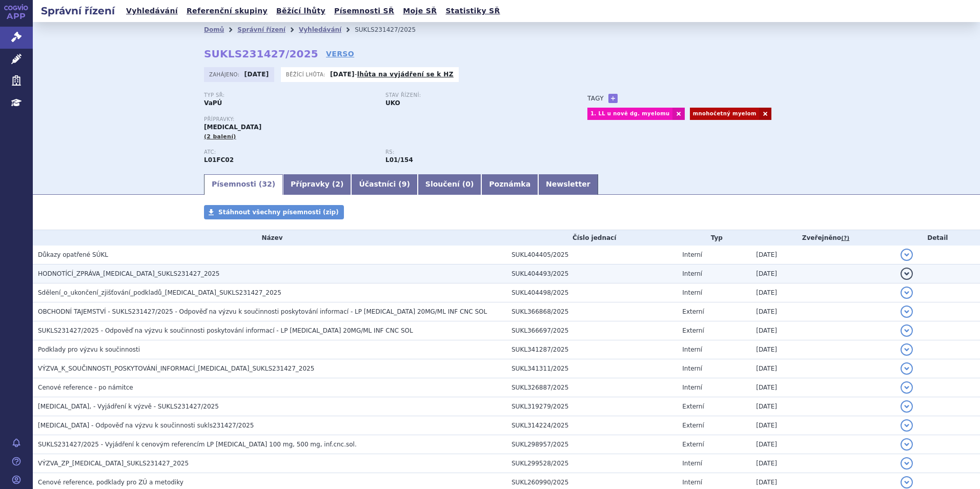 The width and height of the screenshot is (980, 489). What do you see at coordinates (78, 11) in the screenshot?
I see `h2: Správní řízení` at bounding box center [78, 11].